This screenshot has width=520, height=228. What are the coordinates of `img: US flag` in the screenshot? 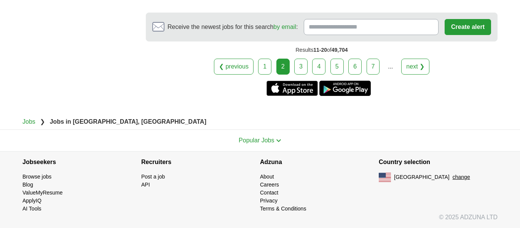 It's located at (385, 177).